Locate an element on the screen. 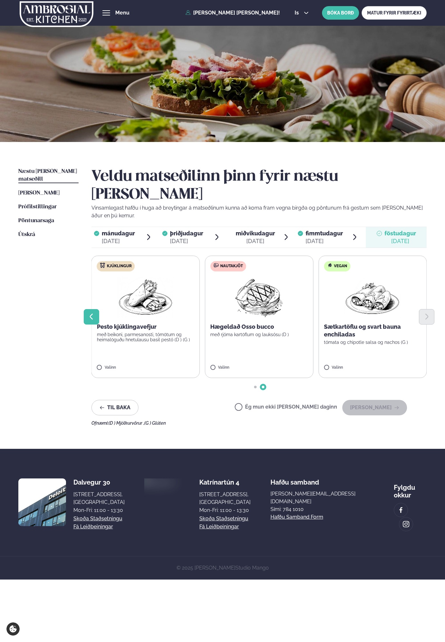 Image resolution: width=445 pixels, height=642 pixels. span: Prófílstillingar is located at coordinates (37, 207).